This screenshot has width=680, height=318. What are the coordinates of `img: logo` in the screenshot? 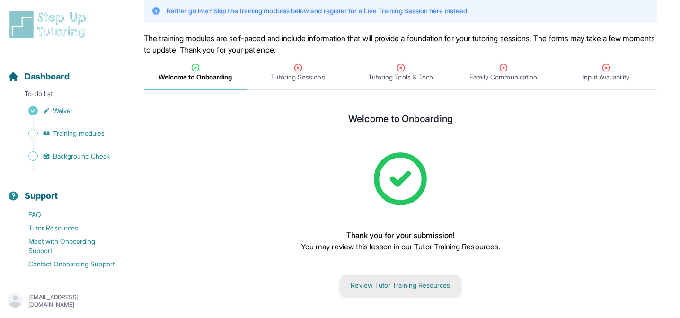 It's located at (50, 25).